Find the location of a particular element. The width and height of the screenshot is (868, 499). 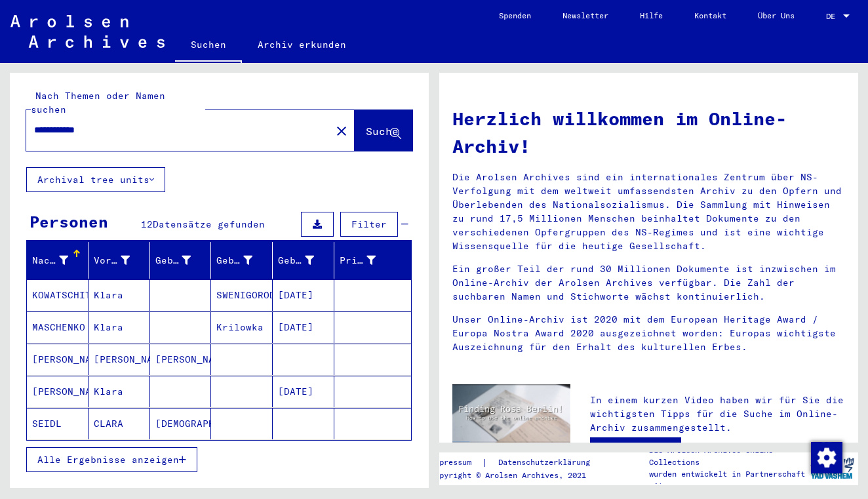

mat-cell: SEIDL is located at coordinates (58, 424).